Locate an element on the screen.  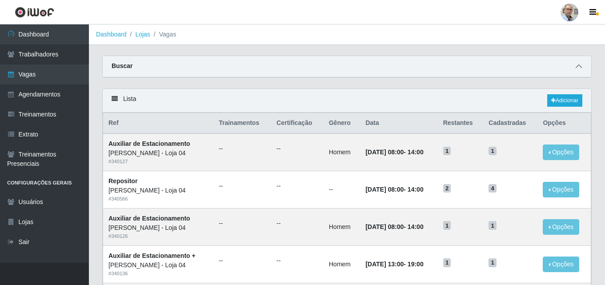
li: Vagas is located at coordinates (163, 34).